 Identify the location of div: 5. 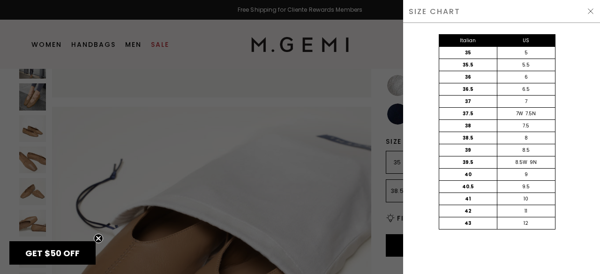
(526, 52).